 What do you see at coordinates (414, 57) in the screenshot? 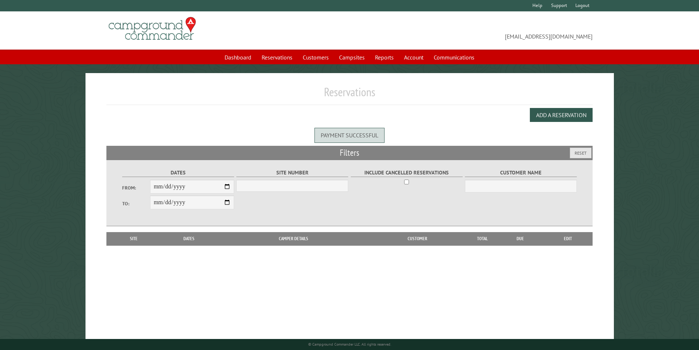
I see `a: Account` at bounding box center [414, 57].